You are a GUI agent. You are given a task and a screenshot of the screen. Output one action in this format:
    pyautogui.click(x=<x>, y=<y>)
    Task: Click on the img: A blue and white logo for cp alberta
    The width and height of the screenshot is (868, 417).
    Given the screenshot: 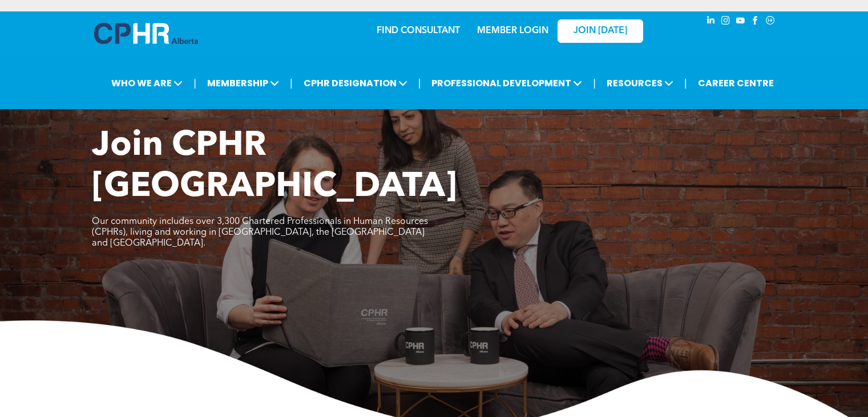 What is the action you would take?
    pyautogui.click(x=146, y=33)
    